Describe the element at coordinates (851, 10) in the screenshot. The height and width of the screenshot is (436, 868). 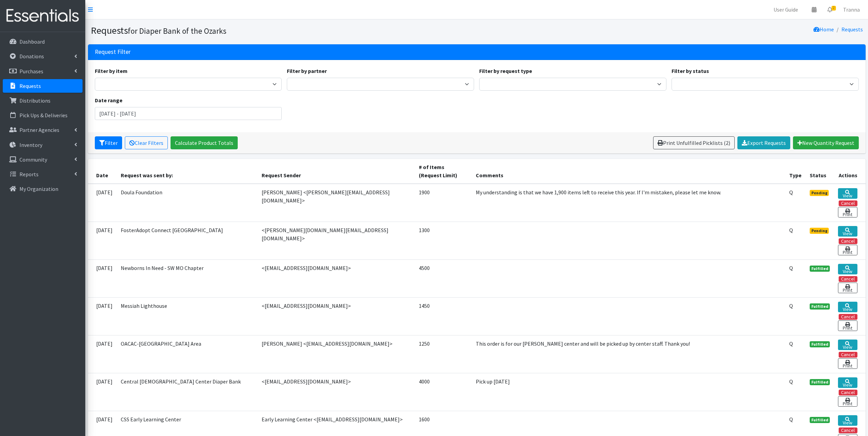
I see `a: Tranna` at that location.